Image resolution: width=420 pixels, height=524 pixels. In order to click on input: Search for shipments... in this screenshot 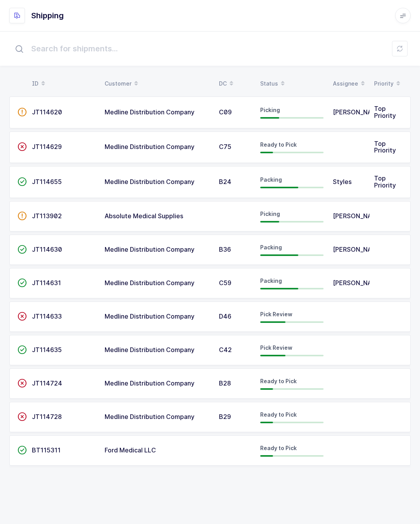, I will do `click(210, 48)`.